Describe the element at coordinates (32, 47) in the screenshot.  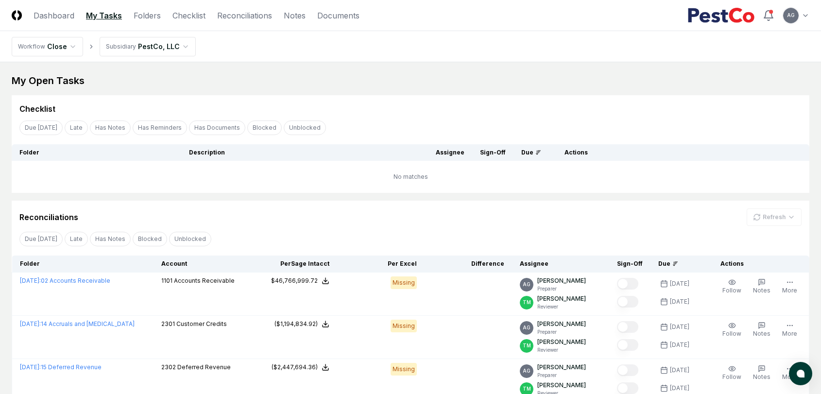
I see `div: Workflow` at that location.